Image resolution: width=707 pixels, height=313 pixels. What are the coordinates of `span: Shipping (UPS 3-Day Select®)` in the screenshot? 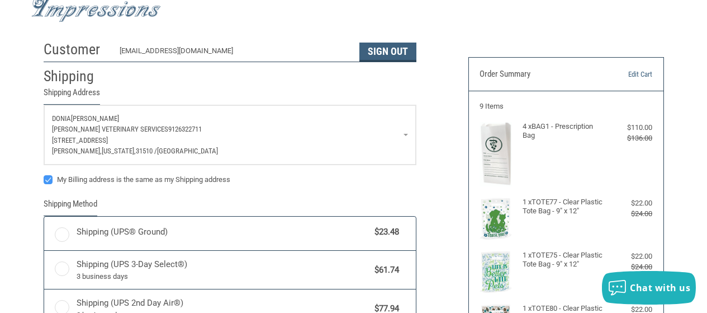 It's located at (223, 269).